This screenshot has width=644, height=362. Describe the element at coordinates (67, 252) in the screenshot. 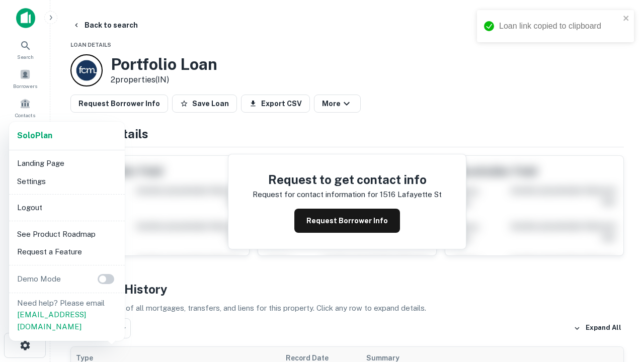

I see `li: Request a Feature` at that location.